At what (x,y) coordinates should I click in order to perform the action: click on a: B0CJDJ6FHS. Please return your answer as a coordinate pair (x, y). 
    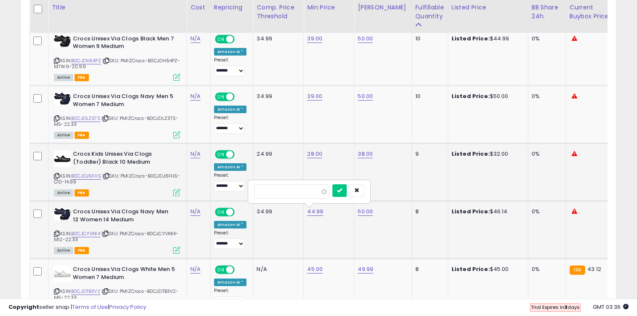
    Looking at the image, I should click on (86, 176).